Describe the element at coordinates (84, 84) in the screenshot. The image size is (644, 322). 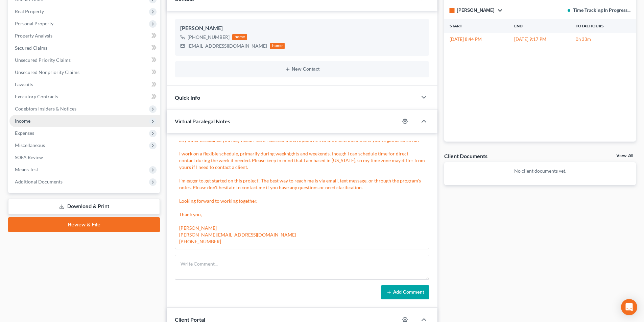
I see `a: Lawsuits` at that location.